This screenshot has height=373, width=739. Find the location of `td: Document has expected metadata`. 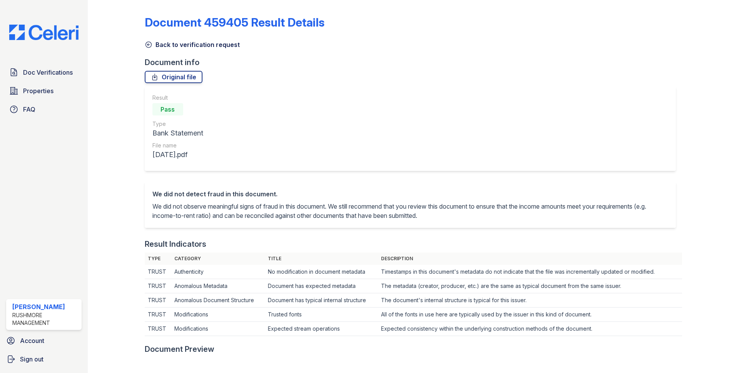

td: Document has expected metadata is located at coordinates (321, 286).